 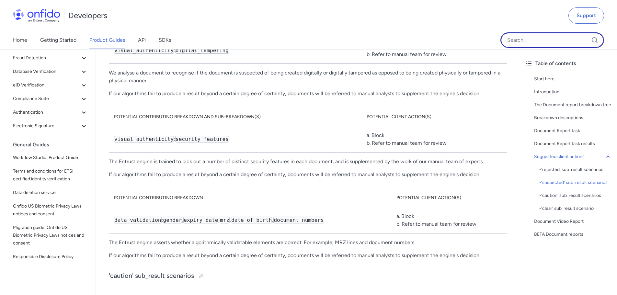 I want to click on span: Responsible Disclosure Policy, so click(x=50, y=257).